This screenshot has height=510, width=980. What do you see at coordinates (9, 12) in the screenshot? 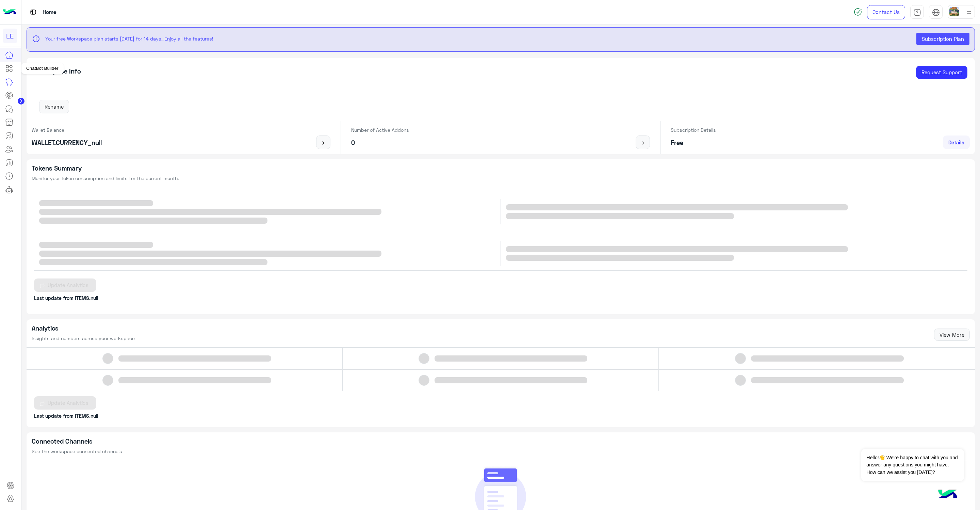
I see `img: Logo` at bounding box center [9, 12].